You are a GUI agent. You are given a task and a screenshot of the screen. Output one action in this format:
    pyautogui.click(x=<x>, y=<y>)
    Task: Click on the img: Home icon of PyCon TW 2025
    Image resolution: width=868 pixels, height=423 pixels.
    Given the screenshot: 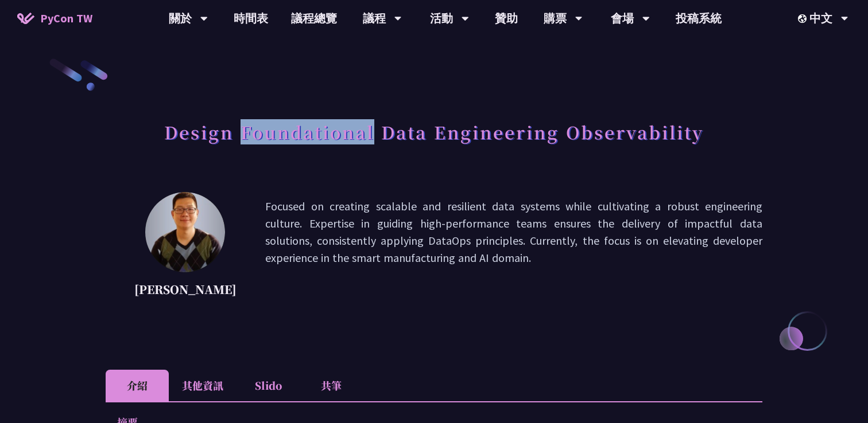 What is the action you would take?
    pyautogui.click(x=26, y=18)
    